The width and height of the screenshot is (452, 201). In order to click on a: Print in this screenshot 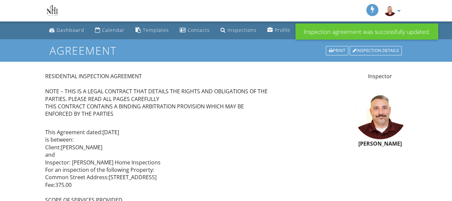, I will do `click(337, 51)`.